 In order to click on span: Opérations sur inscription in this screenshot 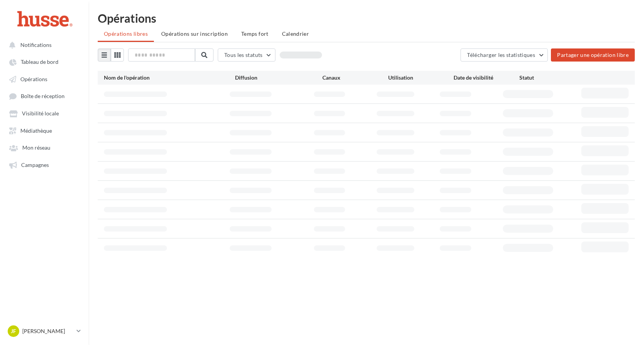, I will do `click(195, 34)`.